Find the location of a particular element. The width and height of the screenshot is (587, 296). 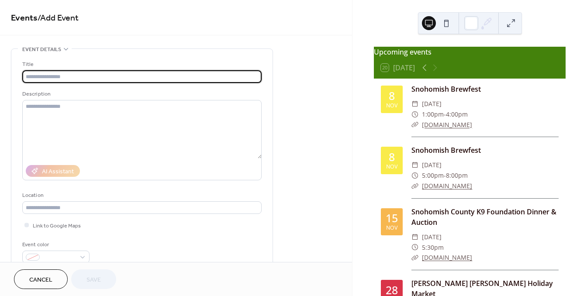

div: Event color is located at coordinates (55, 245).